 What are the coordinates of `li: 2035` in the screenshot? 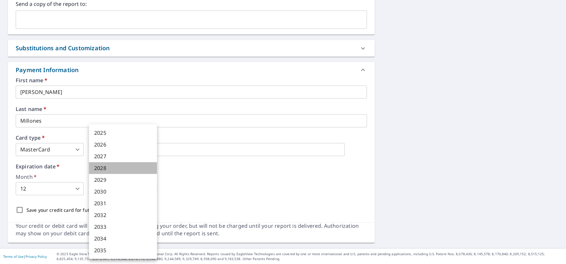 It's located at (123, 251).